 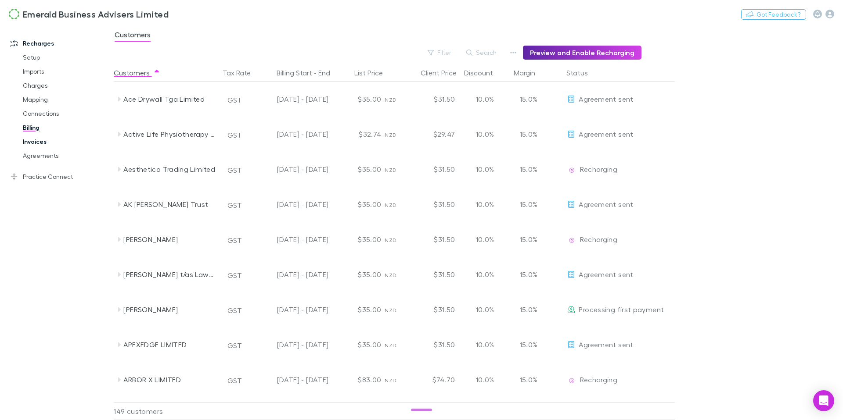 What do you see at coordinates (137, 73) in the screenshot?
I see `button: Customers` at bounding box center [137, 73].